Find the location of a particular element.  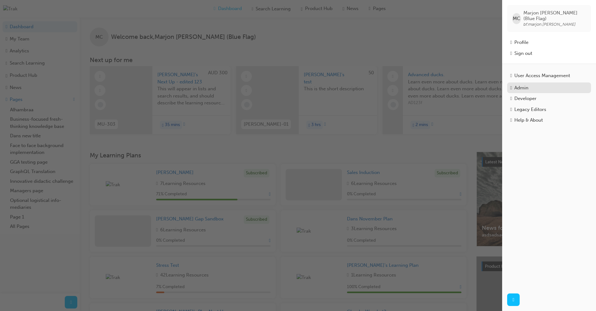

span: MC is located at coordinates (517, 18).